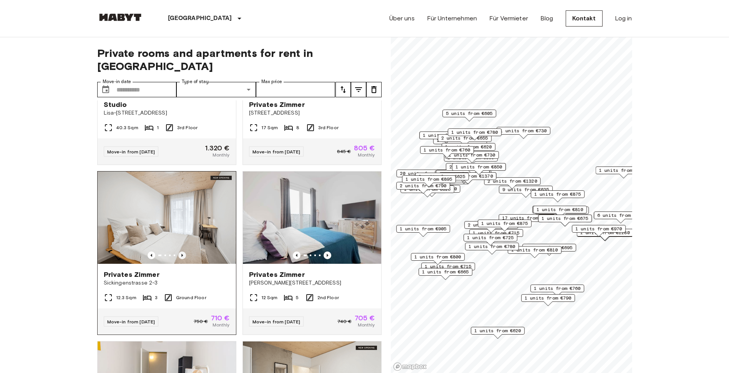 The height and width of the screenshot is (373, 729). I want to click on span: 1 units from €905, so click(423, 229).